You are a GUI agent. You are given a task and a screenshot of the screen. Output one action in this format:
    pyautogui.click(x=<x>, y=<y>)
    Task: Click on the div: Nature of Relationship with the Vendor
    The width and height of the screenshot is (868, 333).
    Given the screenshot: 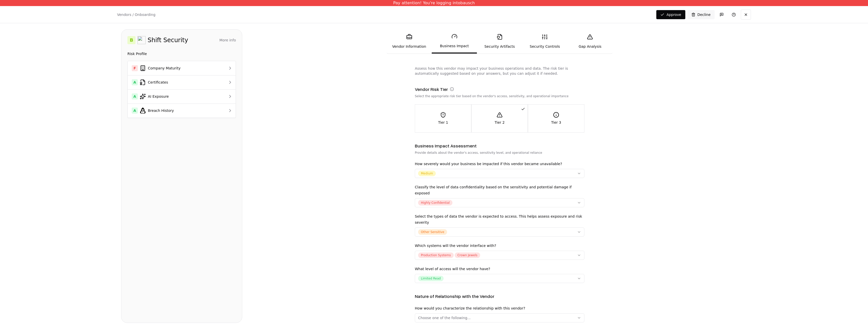 What is the action you would take?
    pyautogui.click(x=499, y=296)
    